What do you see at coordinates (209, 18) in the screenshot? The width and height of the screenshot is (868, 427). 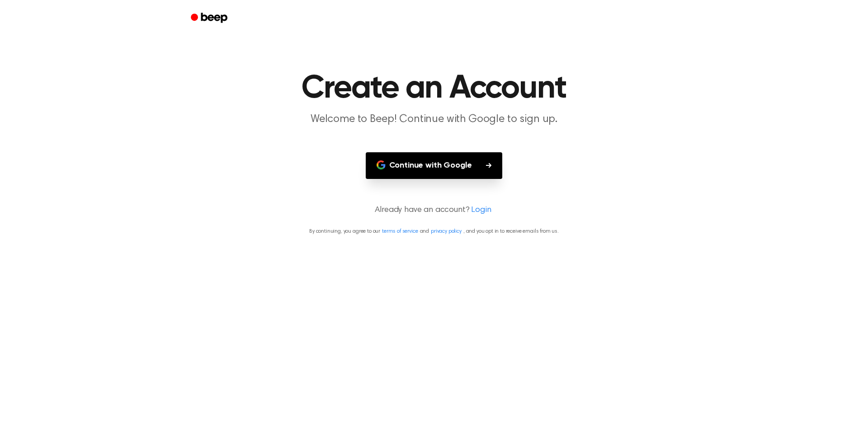 I see `a: Beep` at bounding box center [209, 18].